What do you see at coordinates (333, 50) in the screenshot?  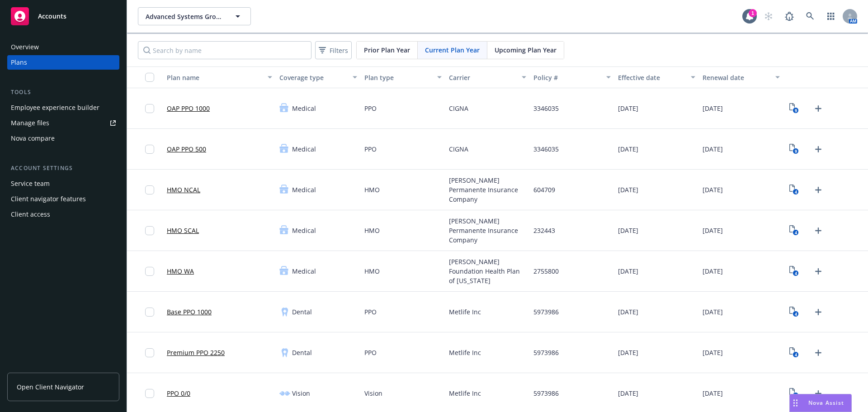 I see `button: Filters` at bounding box center [333, 50].